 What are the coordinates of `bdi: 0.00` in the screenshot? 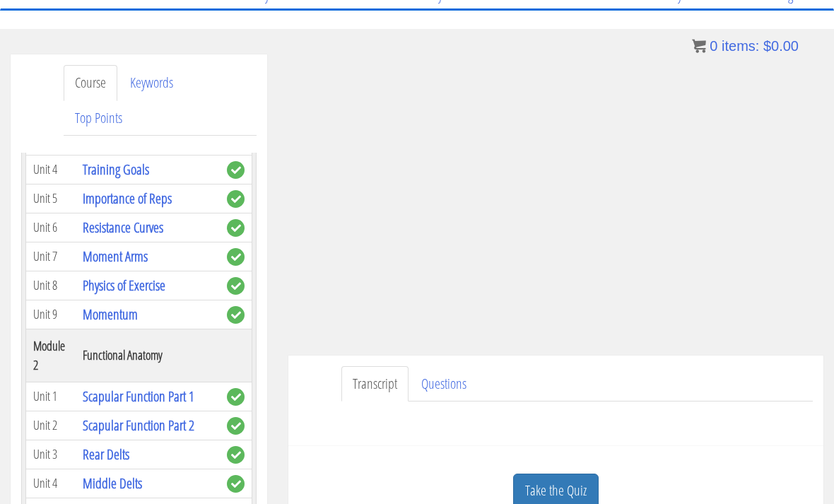 It's located at (781, 46).